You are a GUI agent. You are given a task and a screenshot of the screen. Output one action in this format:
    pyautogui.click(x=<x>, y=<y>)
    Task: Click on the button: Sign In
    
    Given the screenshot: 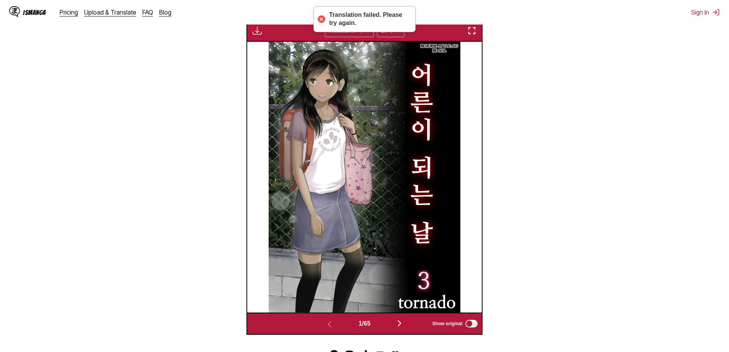 What is the action you would take?
    pyautogui.click(x=706, y=12)
    